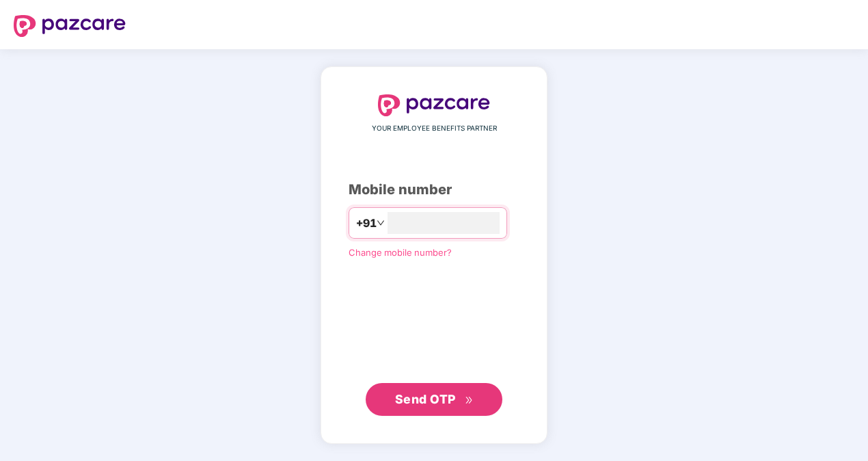  I want to click on span: +91, so click(366, 223).